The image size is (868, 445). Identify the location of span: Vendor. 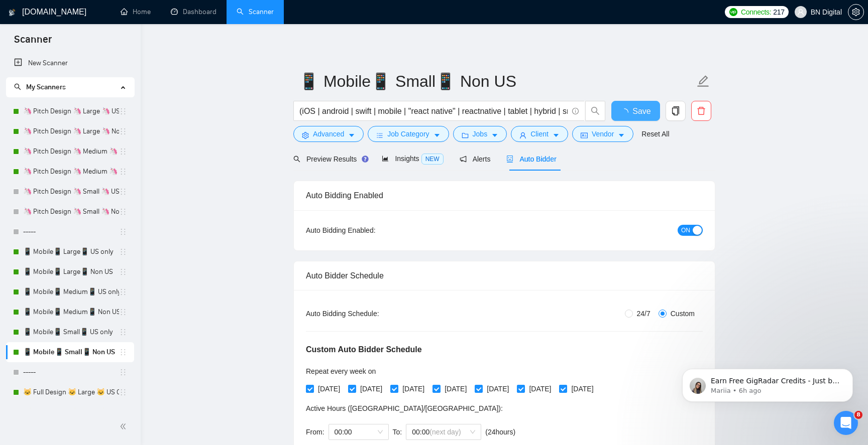
(603, 134).